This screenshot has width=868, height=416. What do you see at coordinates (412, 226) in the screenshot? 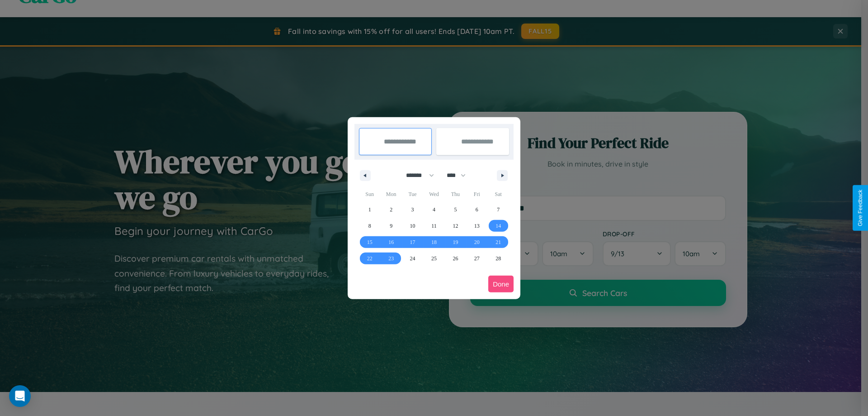
I see `button: 10` at bounding box center [412, 226].